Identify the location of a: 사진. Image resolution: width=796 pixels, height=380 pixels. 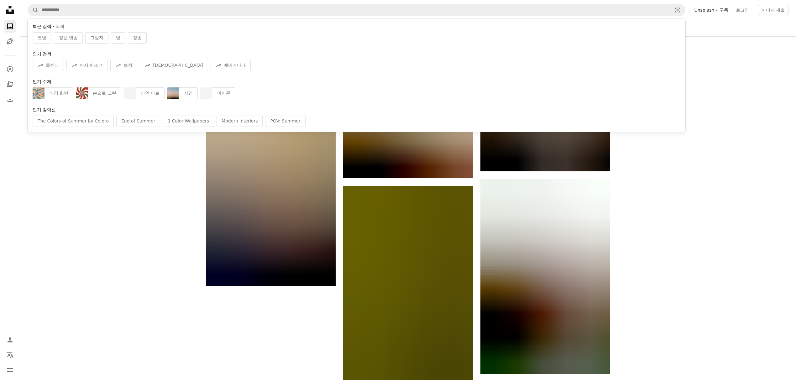
(10, 26).